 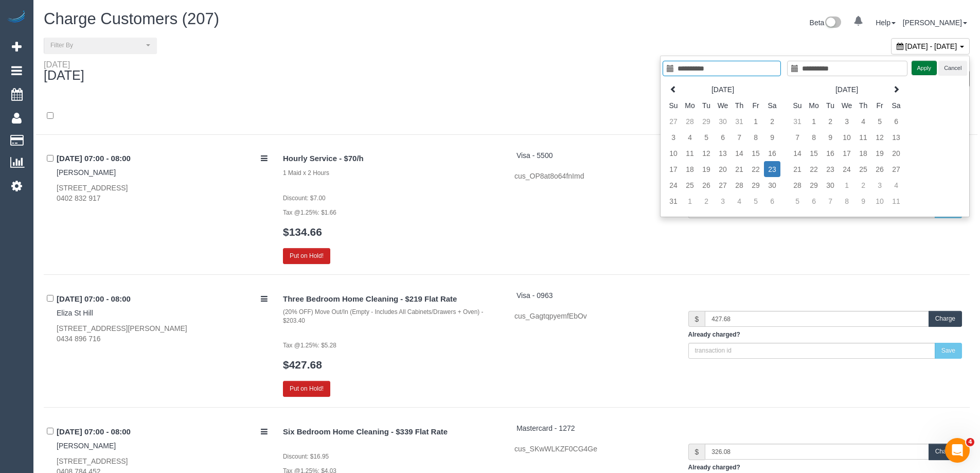 I want to click on div: cus_GagtqpyemfEbOv, so click(x=593, y=316).